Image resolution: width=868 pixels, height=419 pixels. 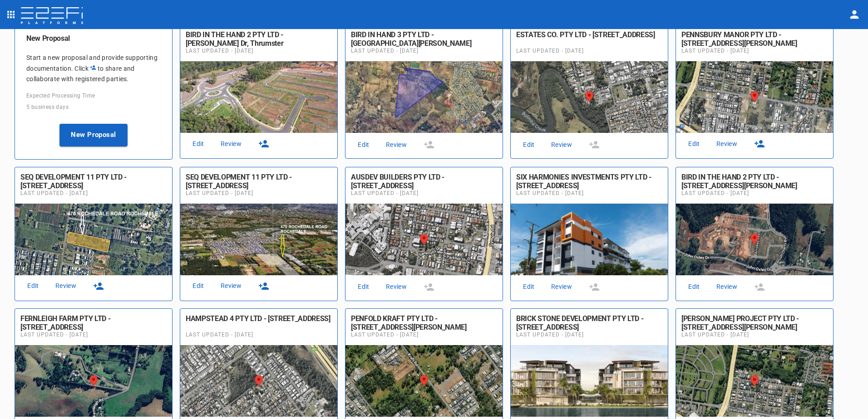 What do you see at coordinates (424, 181) in the screenshot?
I see `h6: AUSDEV BUILDERS PTY LTD - 23 Sammells Dr, Chermside` at bounding box center [424, 181].